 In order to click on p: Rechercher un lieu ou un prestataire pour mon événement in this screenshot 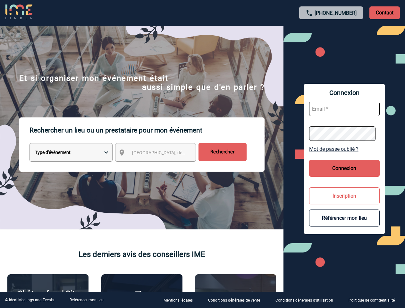, I will do `click(147, 130)`.